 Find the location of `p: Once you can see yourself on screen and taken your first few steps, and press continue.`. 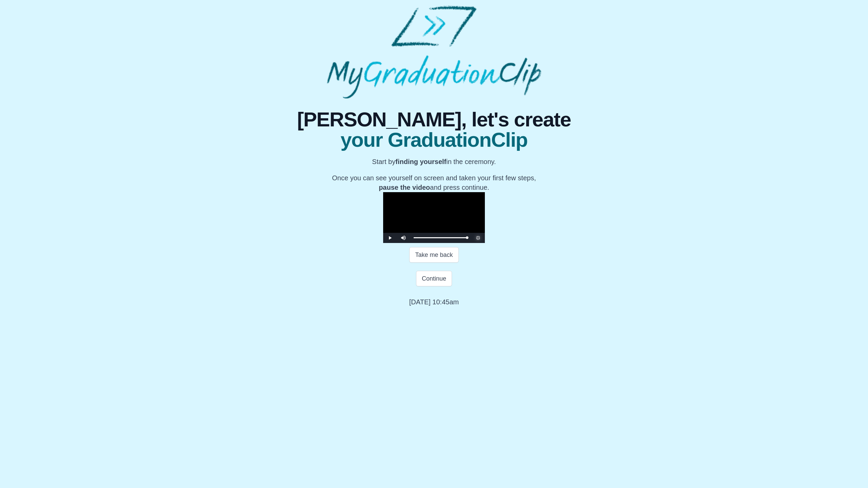

p: Once you can see yourself on screen and taken your first few steps, and press continue. is located at coordinates (434, 182).